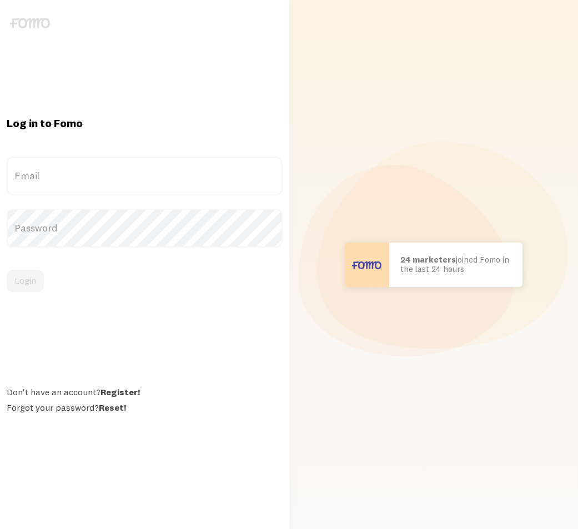  I want to click on a: Register!, so click(120, 392).